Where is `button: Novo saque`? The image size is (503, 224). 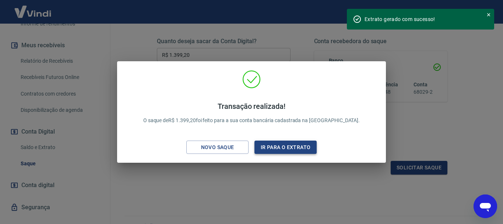
button: Novo saque is located at coordinates (217, 147).